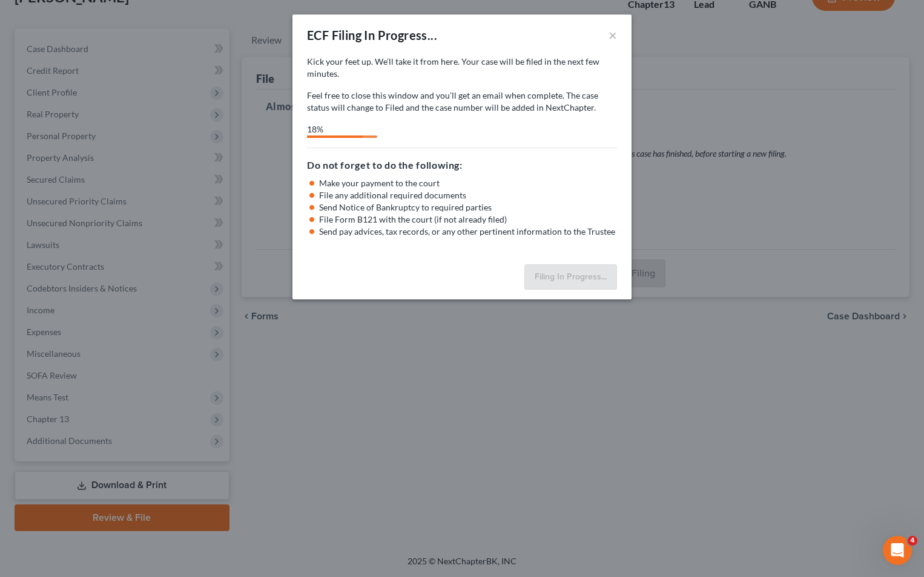 The width and height of the screenshot is (924, 577). What do you see at coordinates (462, 165) in the screenshot?
I see `h5: Do not forget to do the following:` at bounding box center [462, 165].